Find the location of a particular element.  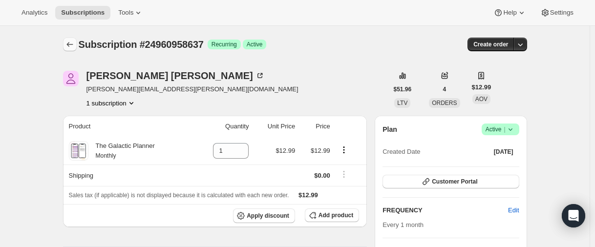

span: Create order is located at coordinates (491, 44).